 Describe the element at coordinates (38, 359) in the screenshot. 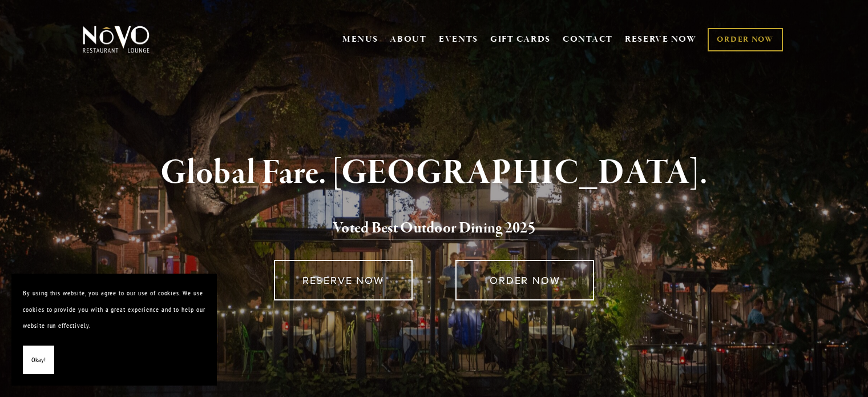

I see `button: Okay!` at that location.